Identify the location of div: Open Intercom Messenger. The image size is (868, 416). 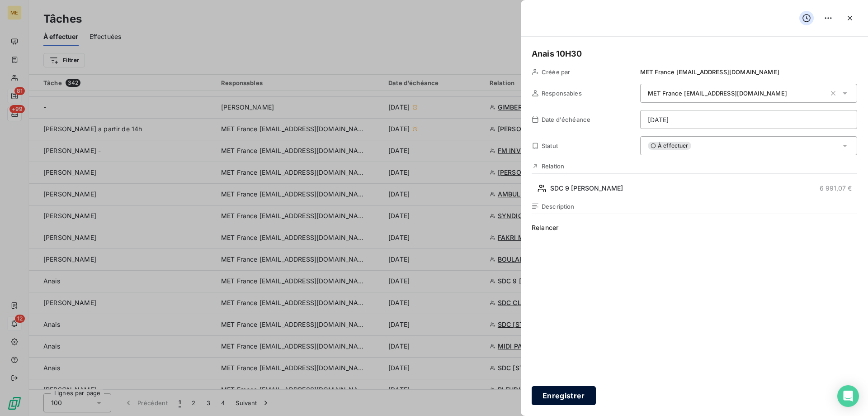
(848, 396).